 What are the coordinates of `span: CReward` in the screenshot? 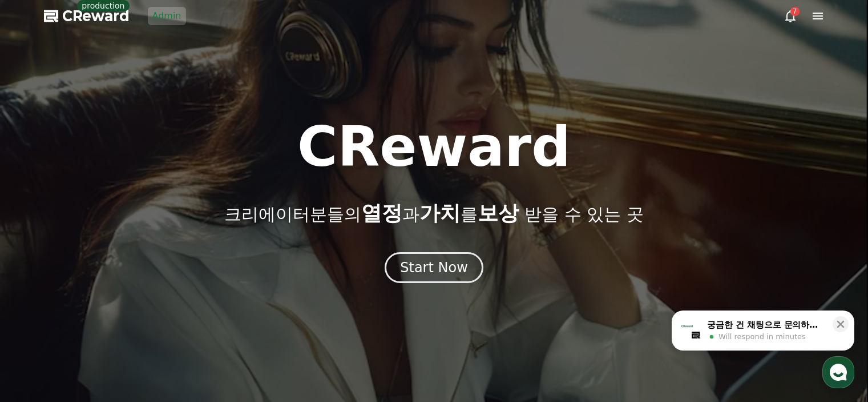 It's located at (96, 16).